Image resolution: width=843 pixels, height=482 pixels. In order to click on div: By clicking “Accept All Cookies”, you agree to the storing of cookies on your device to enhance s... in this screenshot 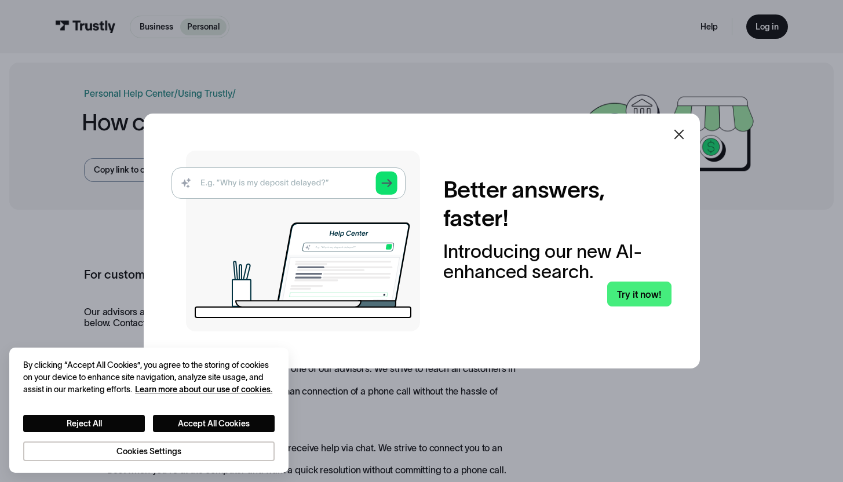, I will do `click(149, 377)`.